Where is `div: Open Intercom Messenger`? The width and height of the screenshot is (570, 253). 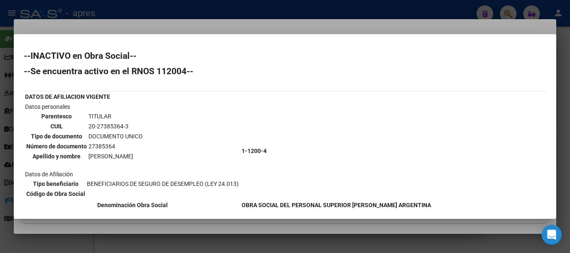 div: Open Intercom Messenger is located at coordinates (552, 235).